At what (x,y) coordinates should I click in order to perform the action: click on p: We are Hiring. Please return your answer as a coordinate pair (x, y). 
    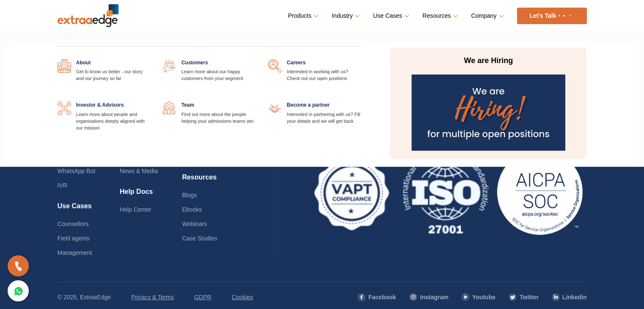
    Looking at the image, I should click on (488, 61).